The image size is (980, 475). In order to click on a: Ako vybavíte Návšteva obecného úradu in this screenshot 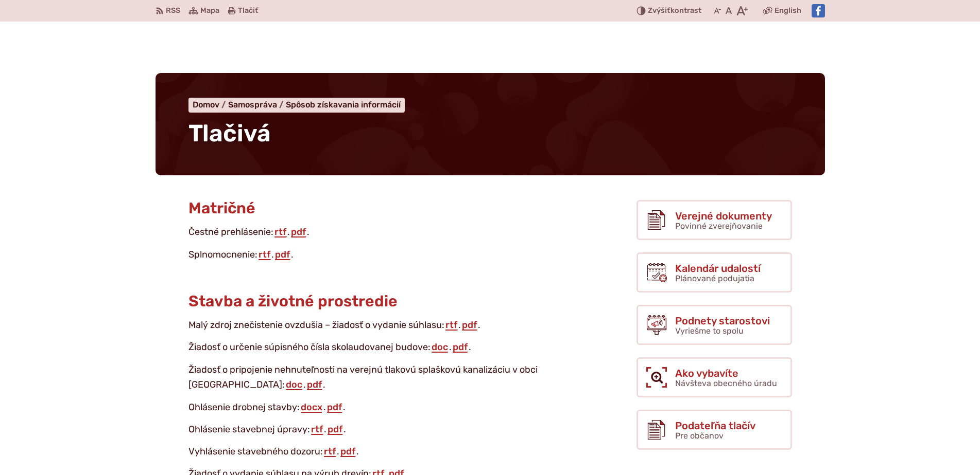, I will do `click(714, 378)`.